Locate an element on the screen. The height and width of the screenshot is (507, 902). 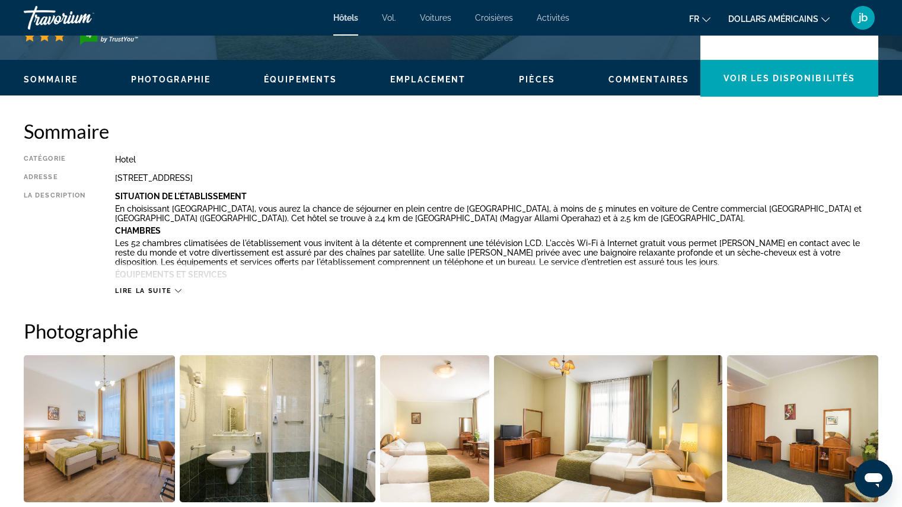
font: dollars américains is located at coordinates (773, 19).